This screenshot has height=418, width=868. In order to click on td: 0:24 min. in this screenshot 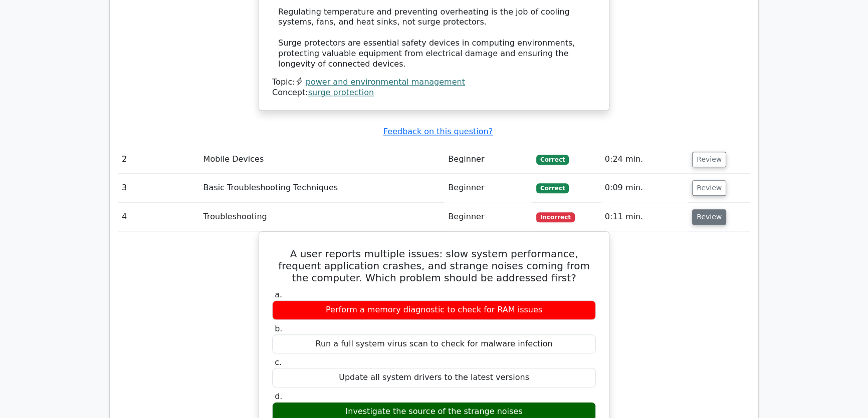, I will do `click(645, 159)`.